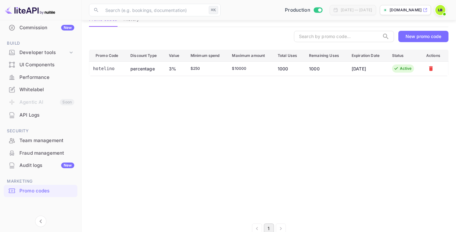 The width and height of the screenshot is (456, 232). What do you see at coordinates (175, 55) in the screenshot?
I see `th: Value` at bounding box center [175, 55].